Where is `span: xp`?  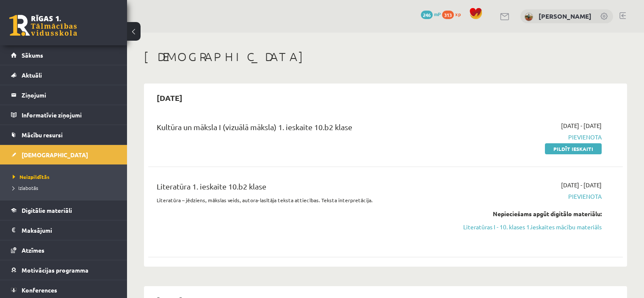
span: xp is located at coordinates (458, 14).